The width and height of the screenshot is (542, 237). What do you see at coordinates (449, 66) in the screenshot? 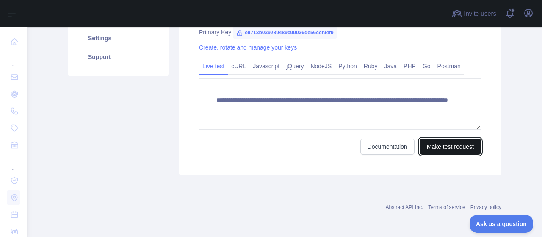
I see `a: Postman` at bounding box center [449, 66].